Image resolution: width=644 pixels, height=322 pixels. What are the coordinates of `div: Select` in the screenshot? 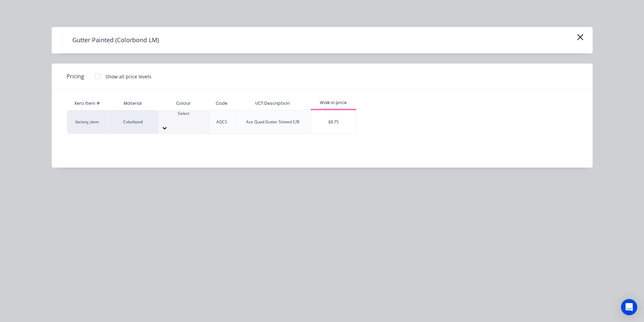 It's located at (184, 113).